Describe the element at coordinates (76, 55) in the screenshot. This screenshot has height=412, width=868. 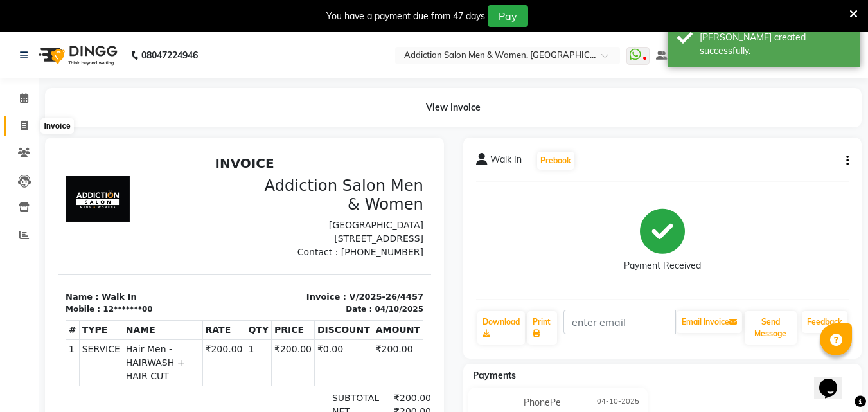
I see `img: logo` at that location.